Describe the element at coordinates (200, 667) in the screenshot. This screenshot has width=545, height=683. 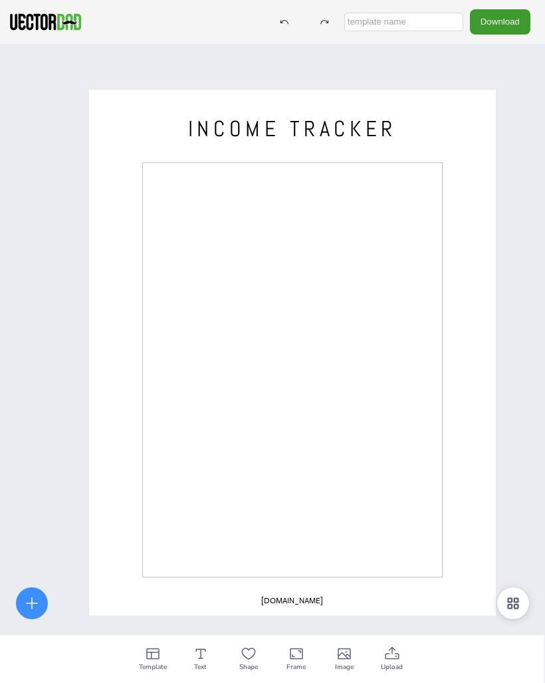
I see `span: Text` at that location.